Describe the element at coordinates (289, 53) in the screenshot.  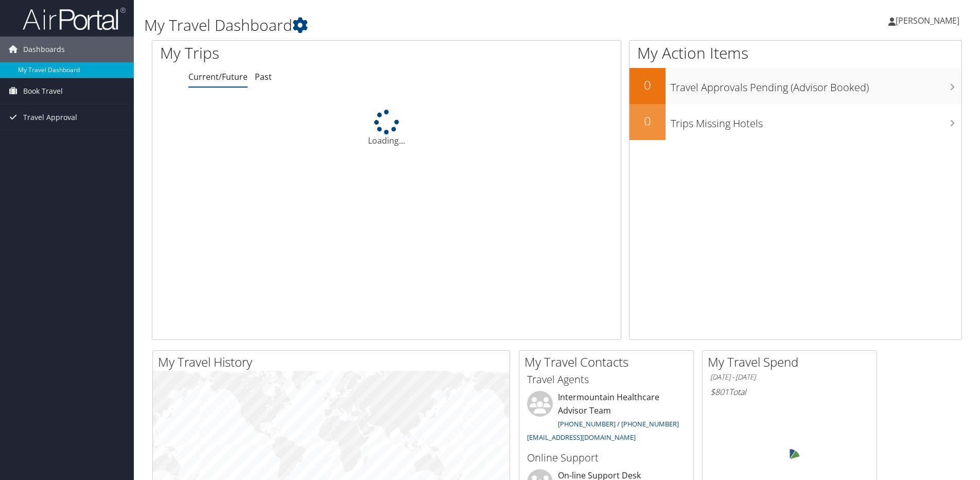
I see `h1: My Trips` at that location.